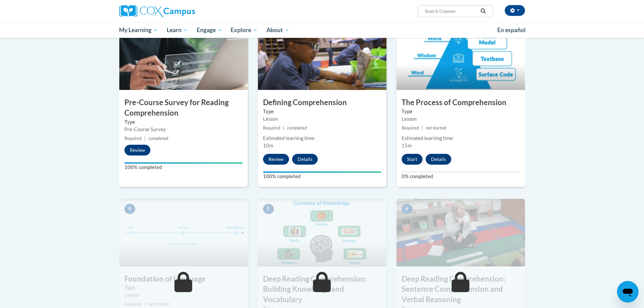  What do you see at coordinates (268, 146) in the screenshot?
I see `span: 10m` at bounding box center [268, 146].